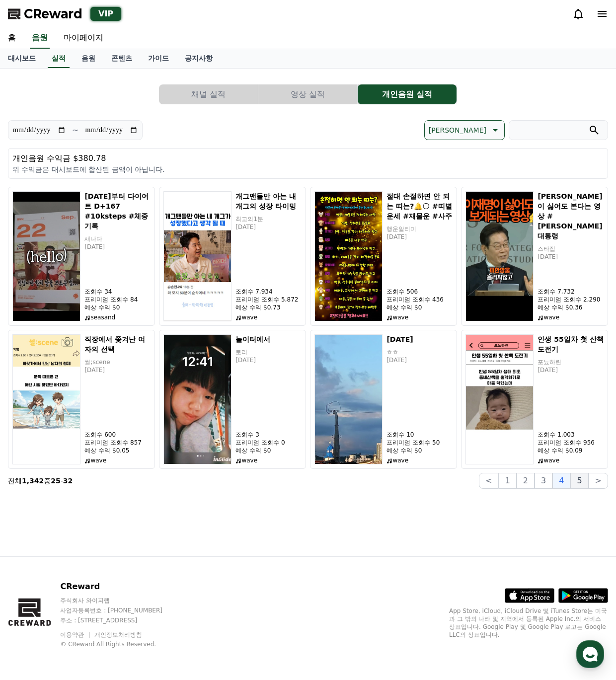 This screenshot has width=616, height=680. What do you see at coordinates (308, 169) in the screenshot?
I see `p: 위 수익금은 대시보드에 합산된 금액이 아닙니다.` at bounding box center [308, 169].